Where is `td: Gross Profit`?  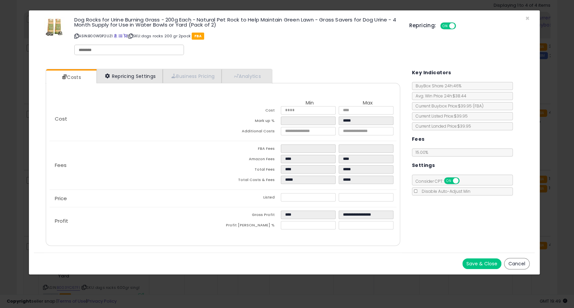 td: Gross Profit is located at coordinates (252, 216).